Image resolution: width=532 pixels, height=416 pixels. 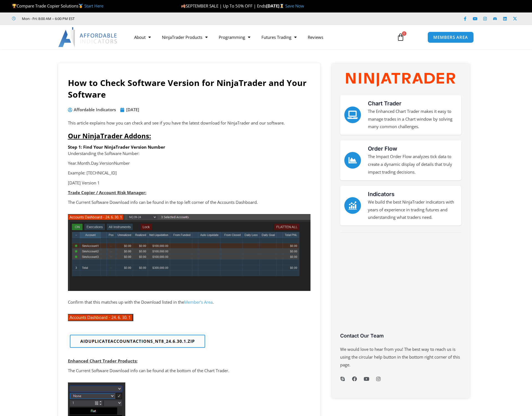 What do you see at coordinates (404, 33) in the screenshot?
I see `span: 0` at bounding box center [404, 33].